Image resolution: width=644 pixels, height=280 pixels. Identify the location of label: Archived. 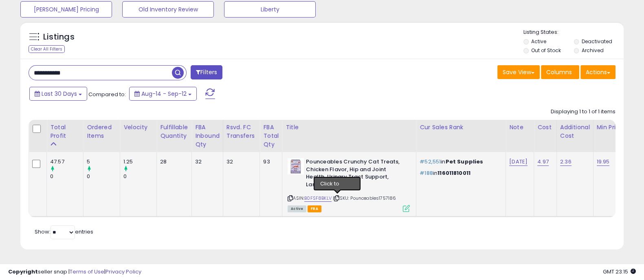
(592, 50).